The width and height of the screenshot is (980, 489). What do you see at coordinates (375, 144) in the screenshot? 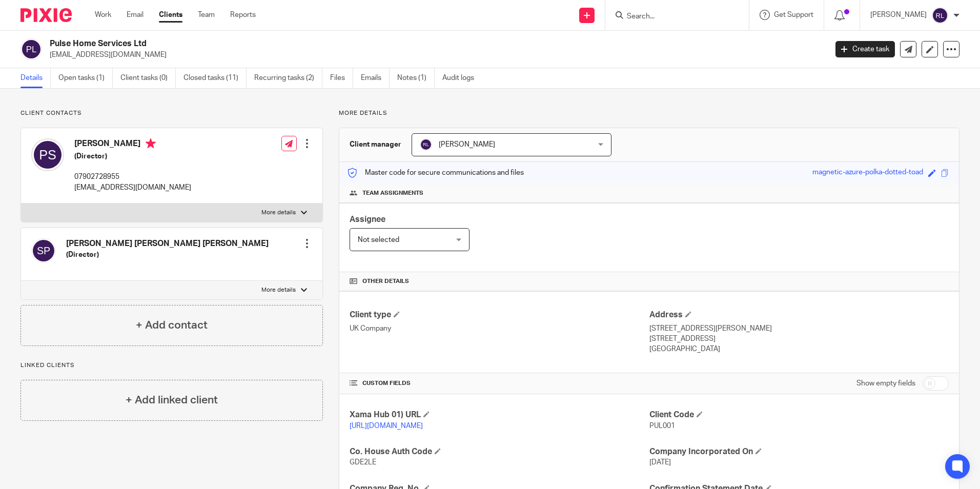
I see `h3: Client manager` at bounding box center [375, 144].